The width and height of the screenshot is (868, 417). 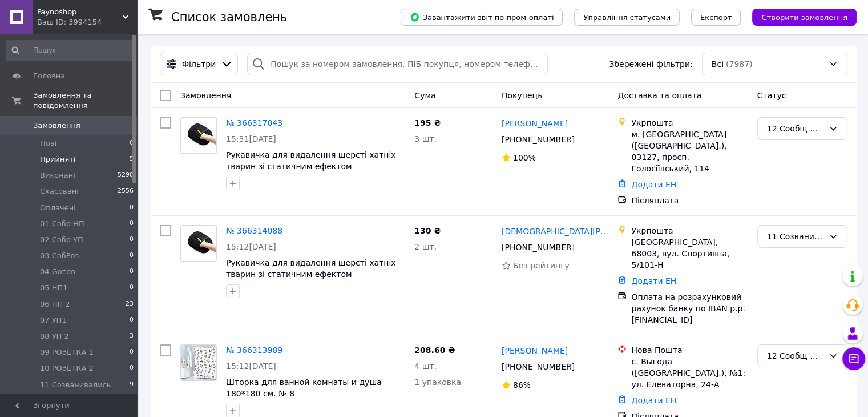 I want to click on span: Збережені фільтри:, so click(x=650, y=64).